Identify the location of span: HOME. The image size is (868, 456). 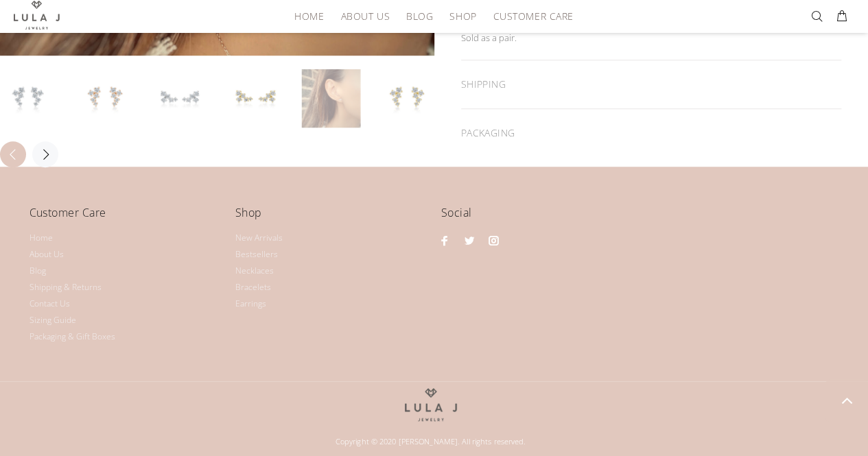
(309, 16).